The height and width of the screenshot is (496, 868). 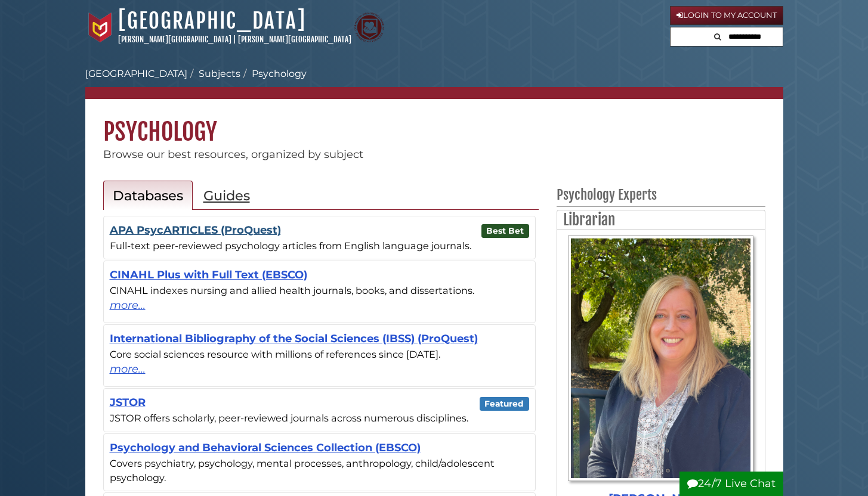 What do you see at coordinates (148, 195) in the screenshot?
I see `h2: Databases` at bounding box center [148, 195].